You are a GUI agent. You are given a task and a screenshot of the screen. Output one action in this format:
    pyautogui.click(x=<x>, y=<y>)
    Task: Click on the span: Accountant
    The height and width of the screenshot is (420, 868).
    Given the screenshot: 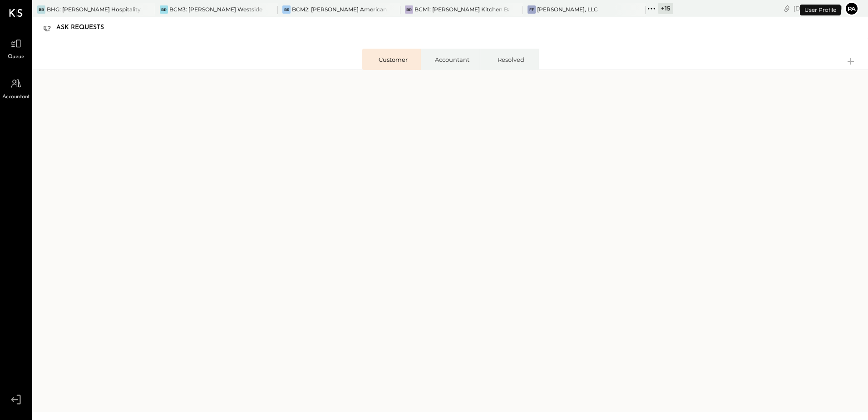 What is the action you would take?
    pyautogui.click(x=16, y=97)
    